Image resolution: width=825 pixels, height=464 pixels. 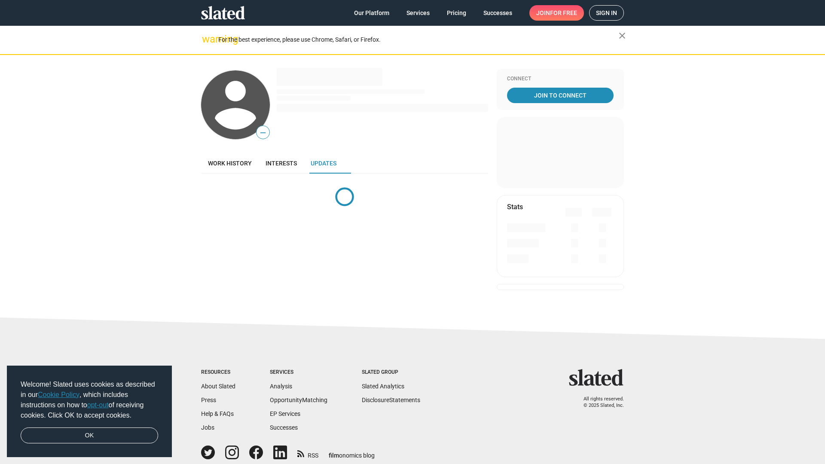 What do you see at coordinates (557, 13) in the screenshot?
I see `span: Join` at bounding box center [557, 13].